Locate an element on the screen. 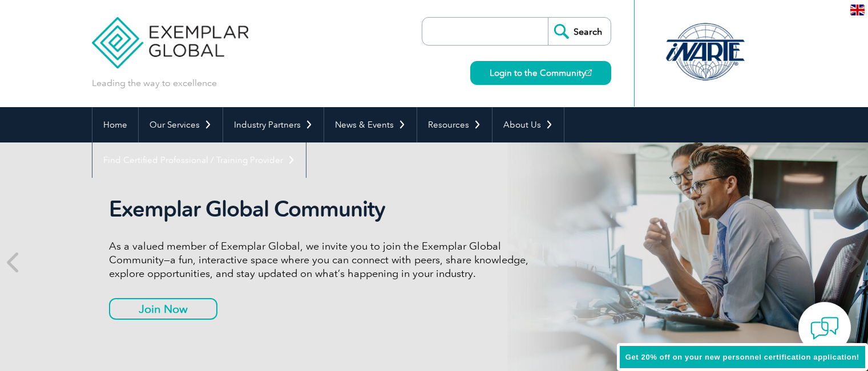 The image size is (868, 371). img: contact-chat.png is located at coordinates (825, 329).